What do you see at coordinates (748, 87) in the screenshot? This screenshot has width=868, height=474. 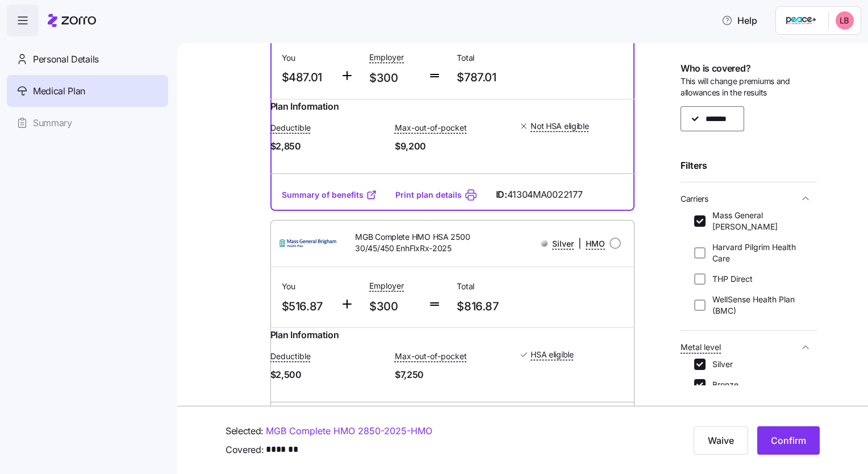 I see `span: This will change premiums and allowances in the results` at bounding box center [748, 87].